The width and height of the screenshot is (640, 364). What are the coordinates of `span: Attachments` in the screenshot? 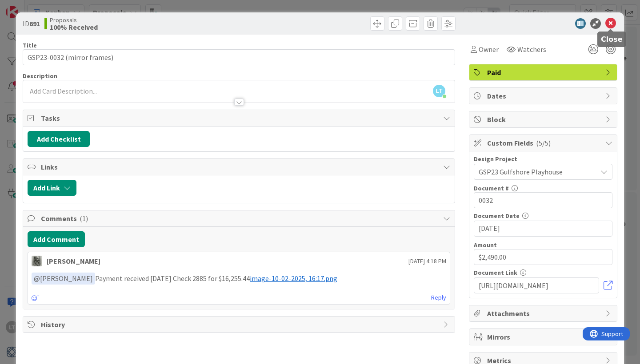 It's located at (544, 313).